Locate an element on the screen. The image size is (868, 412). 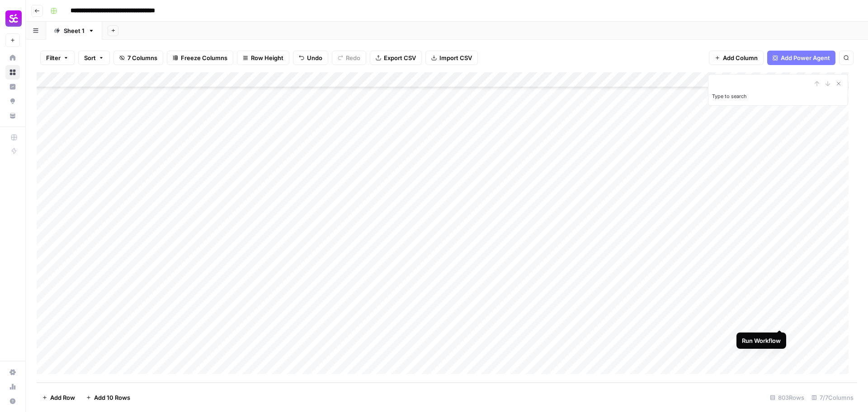
span: Sort is located at coordinates (90, 58).